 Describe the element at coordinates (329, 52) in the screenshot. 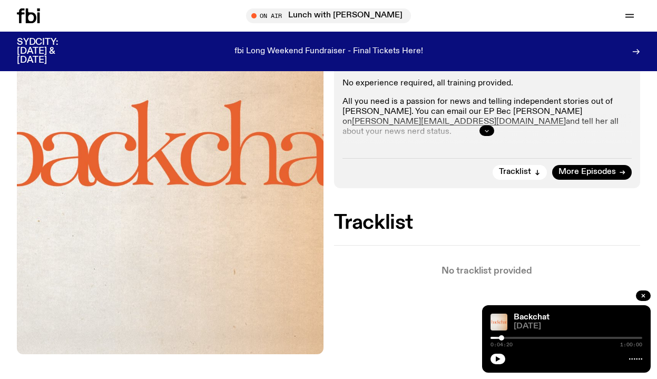

I see `p: fbi Long Weekend Fundraiser - Final Tickets Here!` at that location.